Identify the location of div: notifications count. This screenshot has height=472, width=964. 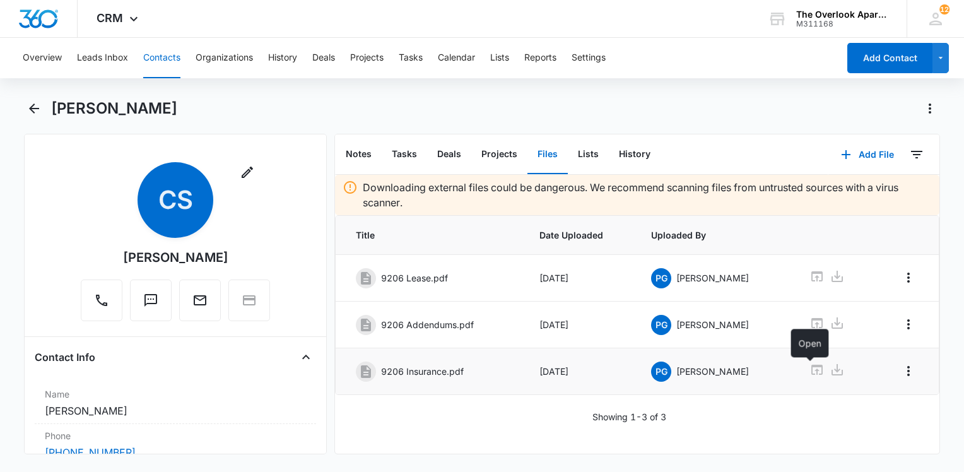
(945, 9).